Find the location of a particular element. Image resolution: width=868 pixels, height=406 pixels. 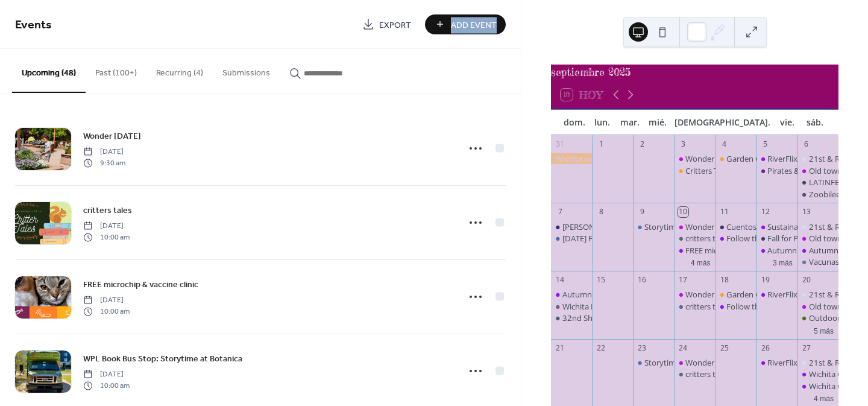

div: 18 is located at coordinates (724, 280).